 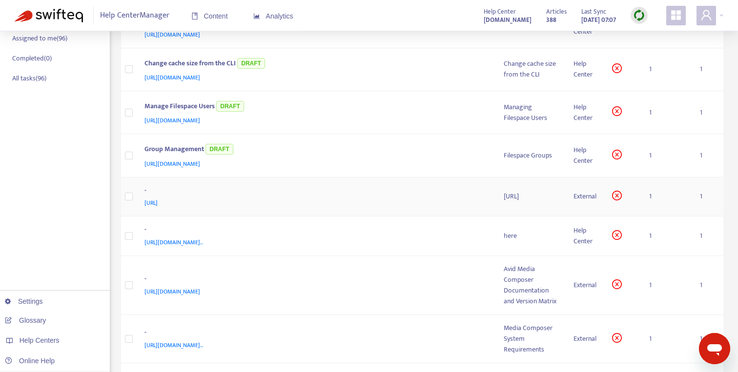 I want to click on span: area-chart, so click(x=257, y=16).